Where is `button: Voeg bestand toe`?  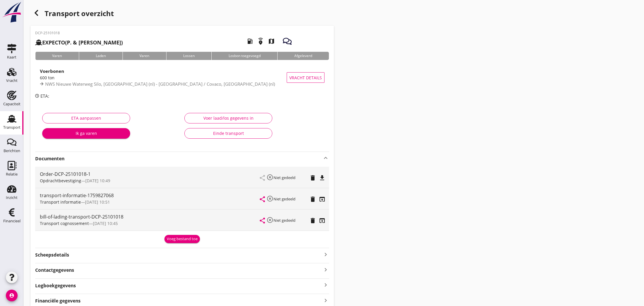 button: Voeg bestand toe is located at coordinates (182, 239).